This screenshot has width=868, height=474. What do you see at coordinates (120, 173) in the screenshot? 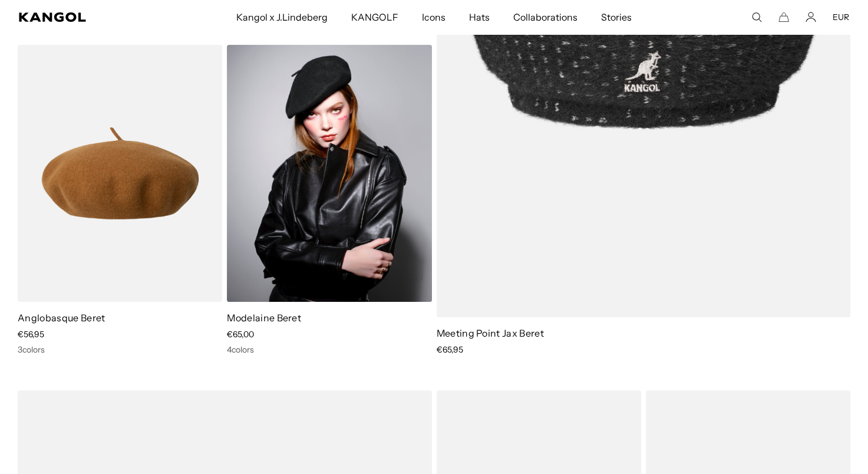
I see `img: Anglobasque Beret` at bounding box center [120, 173].